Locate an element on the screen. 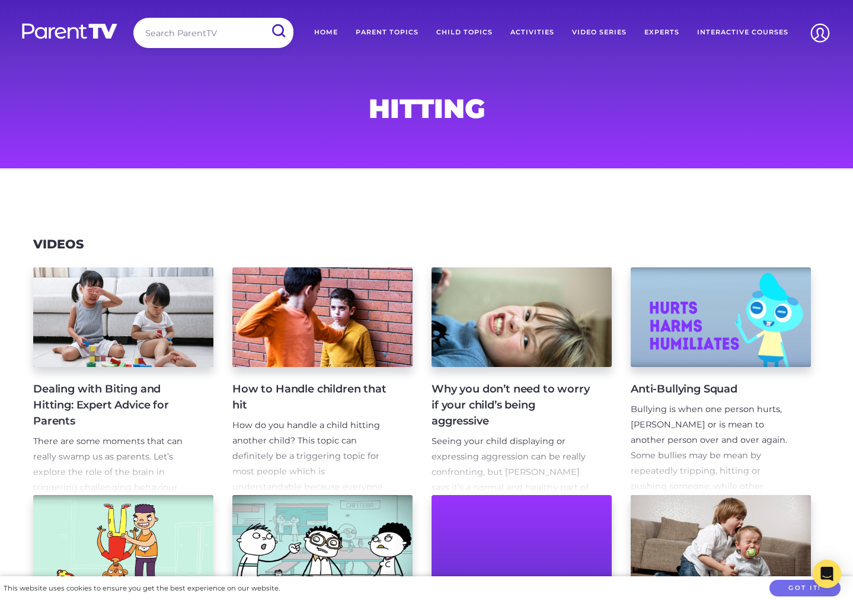  button: Got it! is located at coordinates (805, 588).